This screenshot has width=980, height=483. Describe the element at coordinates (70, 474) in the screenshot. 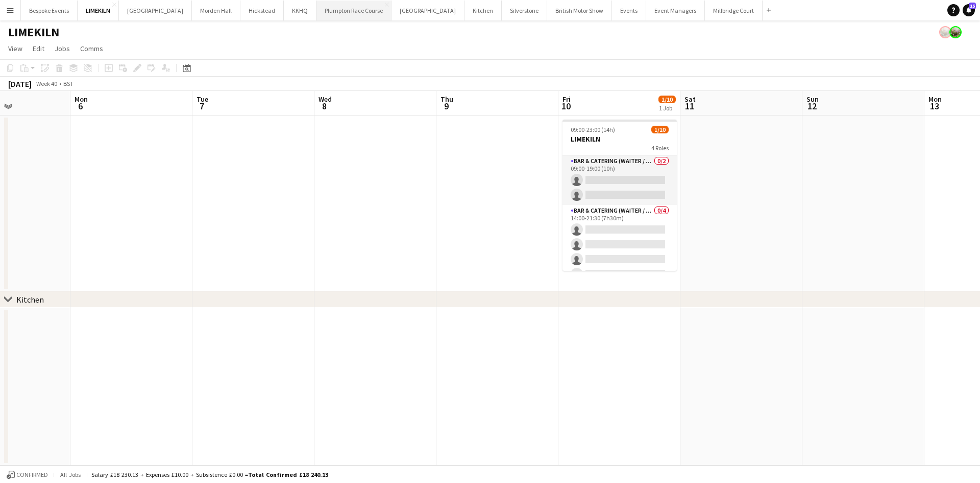

I see `span: All jobs` at that location.